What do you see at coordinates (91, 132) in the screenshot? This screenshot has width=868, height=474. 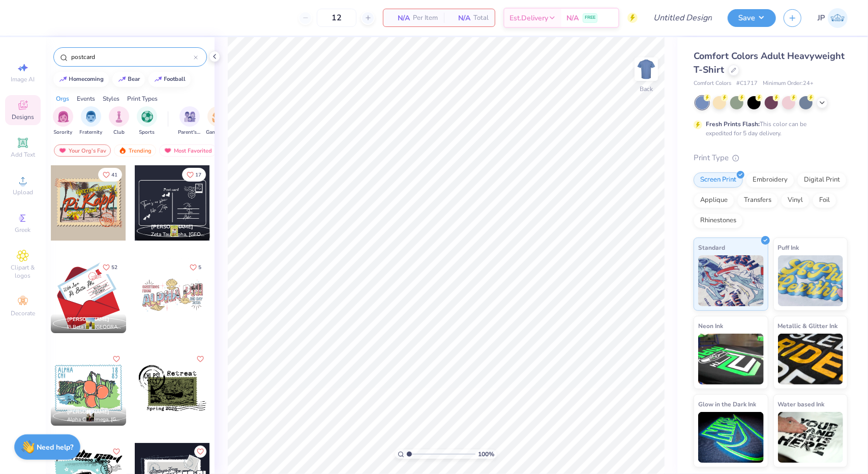 I see `span: Fraternity` at bounding box center [91, 132].